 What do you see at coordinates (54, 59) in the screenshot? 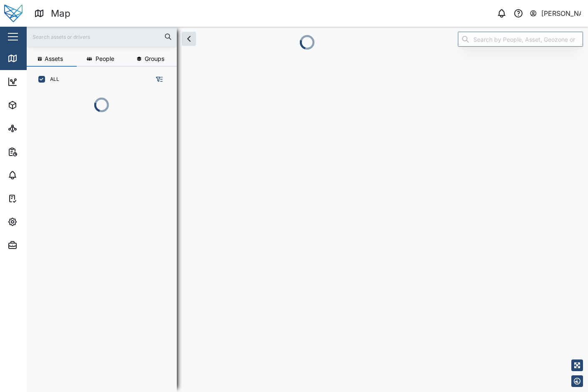
I see `span: Assets` at bounding box center [54, 59].